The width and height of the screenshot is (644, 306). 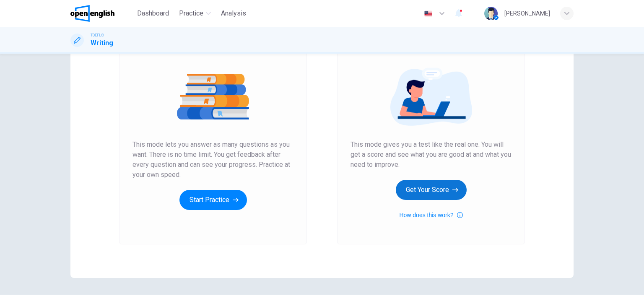 I want to click on button: How does this work?, so click(x=431, y=215).